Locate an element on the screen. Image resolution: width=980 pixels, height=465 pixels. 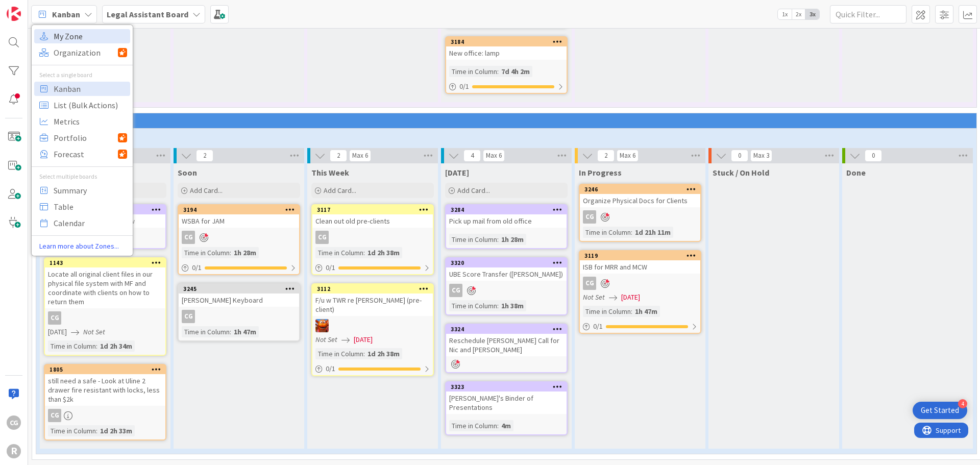
span: Add Card... is located at coordinates (340, 190).